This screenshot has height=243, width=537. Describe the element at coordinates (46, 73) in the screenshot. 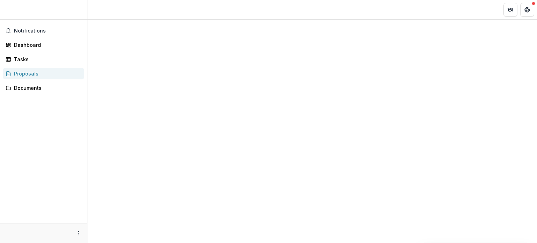

I see `div: Proposals` at that location.